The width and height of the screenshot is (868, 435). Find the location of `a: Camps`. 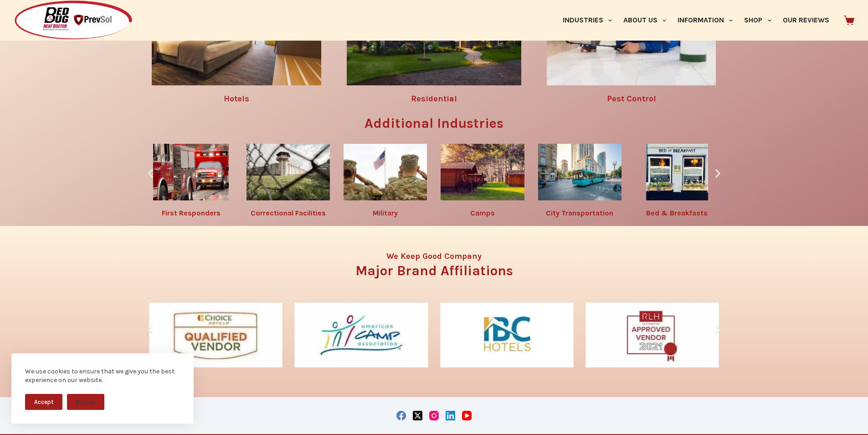

a: Camps is located at coordinates (483, 213).